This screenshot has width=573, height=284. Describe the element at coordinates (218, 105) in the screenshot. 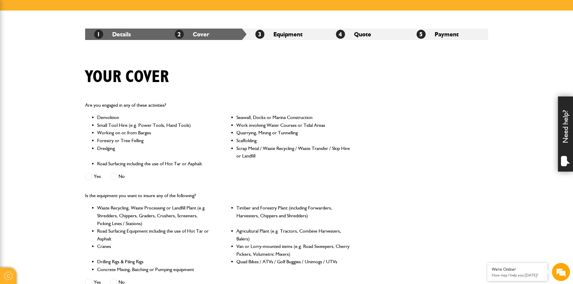

I see `p: Are you engaged in any of these activities?` at that location.